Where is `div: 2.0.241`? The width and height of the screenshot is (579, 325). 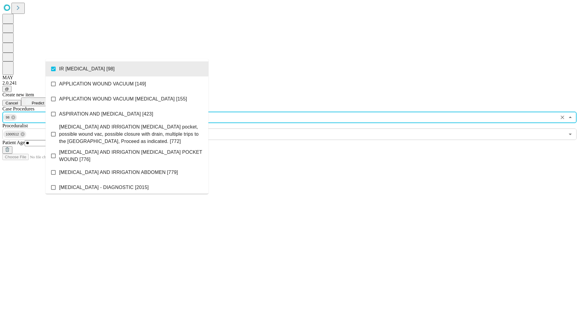
div: 2.0.241 is located at coordinates (289, 83).